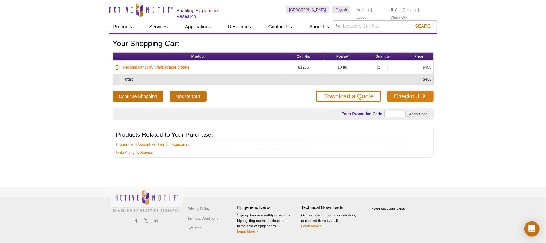 The width and height of the screenshot is (546, 243). Describe the element at coordinates (342, 56) in the screenshot. I see `span: Format` at that location.